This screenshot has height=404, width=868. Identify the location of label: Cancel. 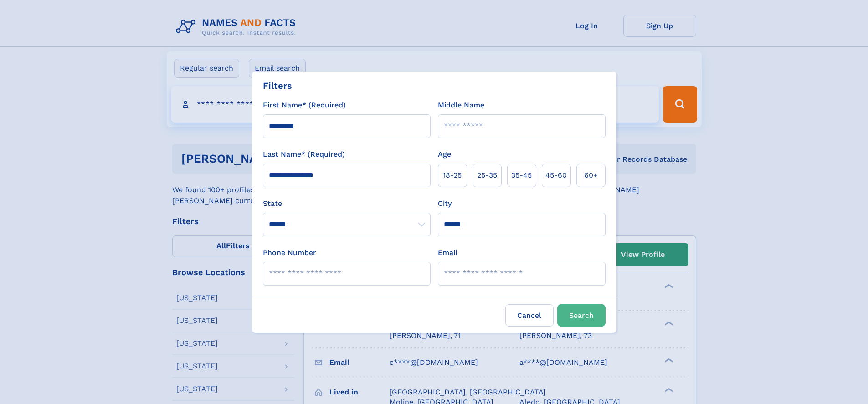
(529, 315).